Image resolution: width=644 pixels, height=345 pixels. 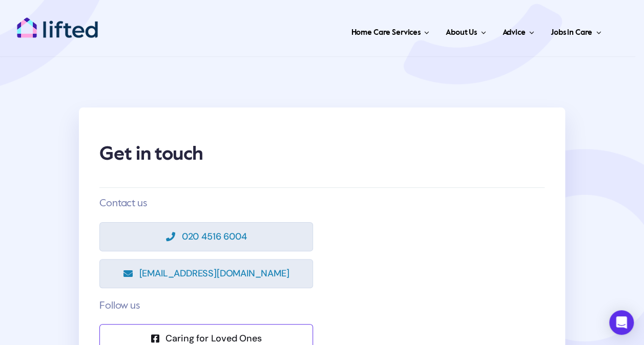 I want to click on nav: Main Menu, so click(x=361, y=31).